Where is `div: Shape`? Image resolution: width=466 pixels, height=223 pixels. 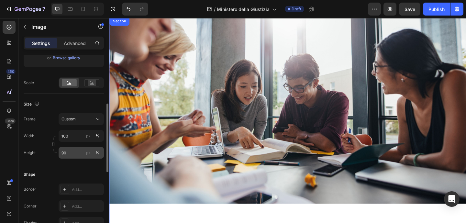
div: Shape is located at coordinates (29, 174).